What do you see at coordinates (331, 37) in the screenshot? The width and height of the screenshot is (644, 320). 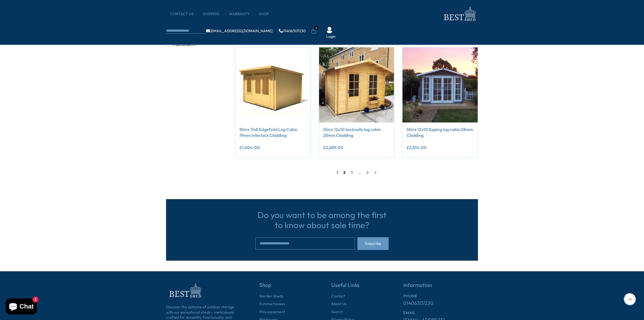 I see `a: Login` at bounding box center [331, 37].